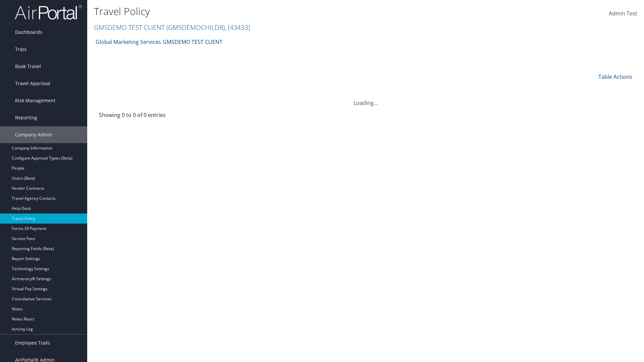  Describe the element at coordinates (28, 66) in the screenshot. I see `span: Book Travel` at that location.